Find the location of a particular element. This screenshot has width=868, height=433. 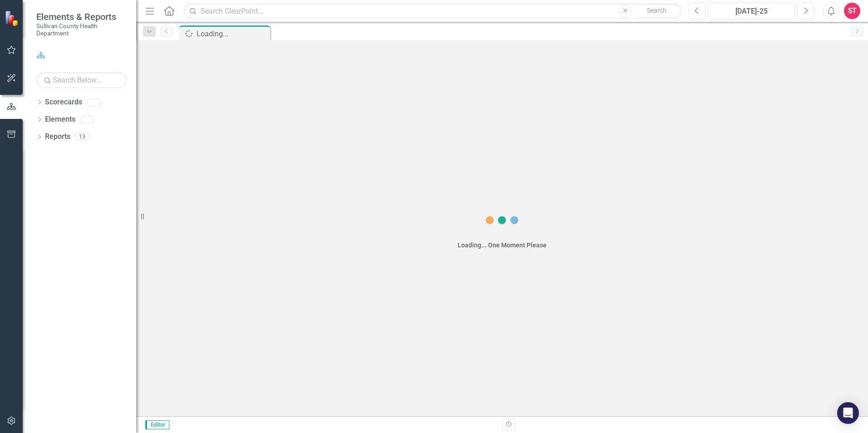

img: ClearPoint Strategy is located at coordinates (12, 18).